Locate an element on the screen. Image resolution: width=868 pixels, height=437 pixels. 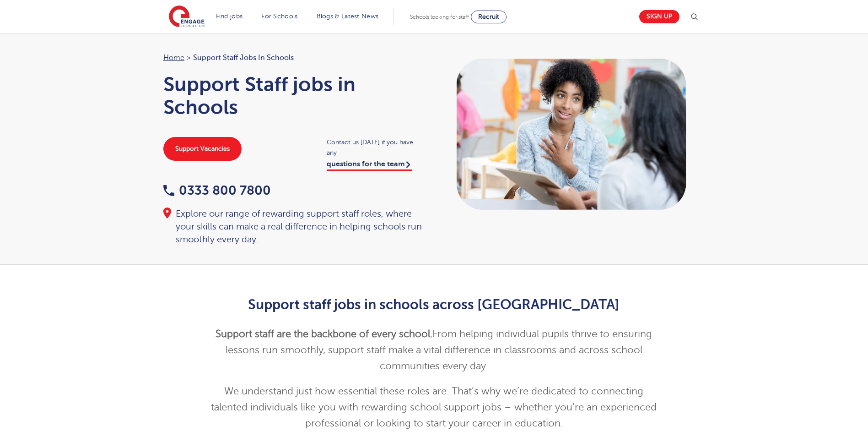
p: From helping individual pupils thrive to ensuring lessons run smoothly, support staff make a vita... is located at coordinates (434, 350).